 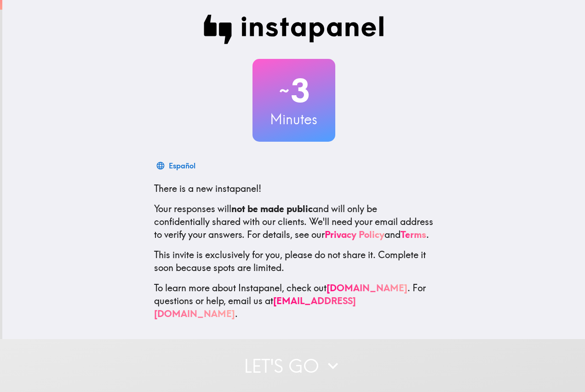 What do you see at coordinates (294, 119) in the screenshot?
I see `h3: Minutes` at bounding box center [294, 119].